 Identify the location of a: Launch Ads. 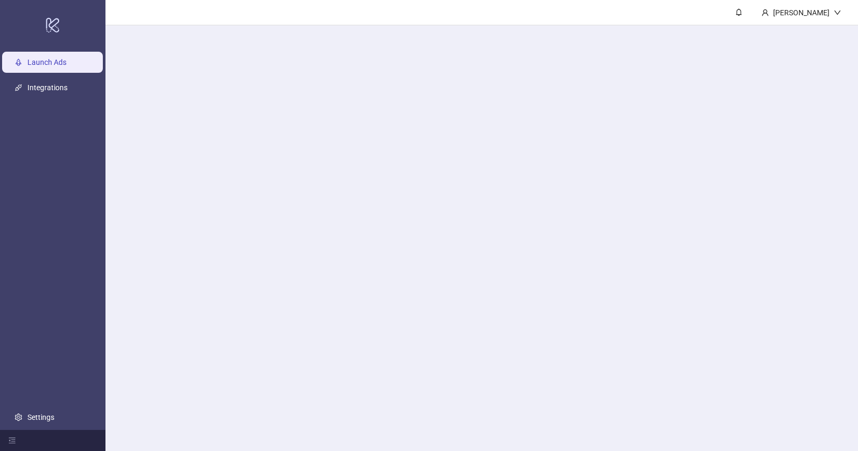
(47, 62).